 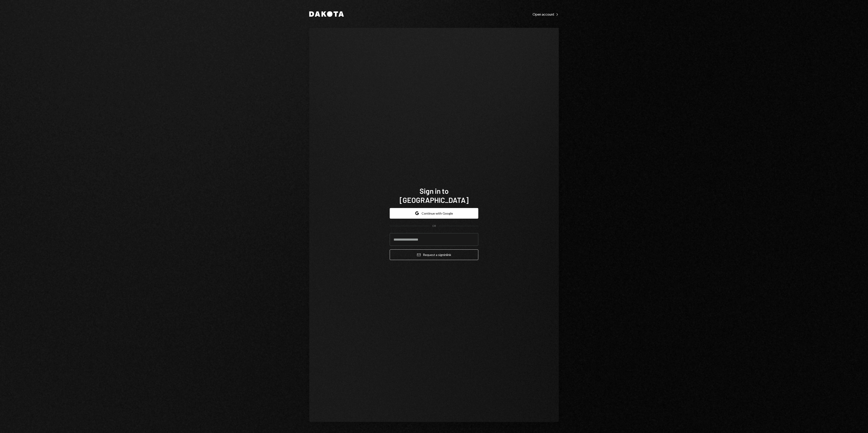 I want to click on div: Open account, so click(x=545, y=14).